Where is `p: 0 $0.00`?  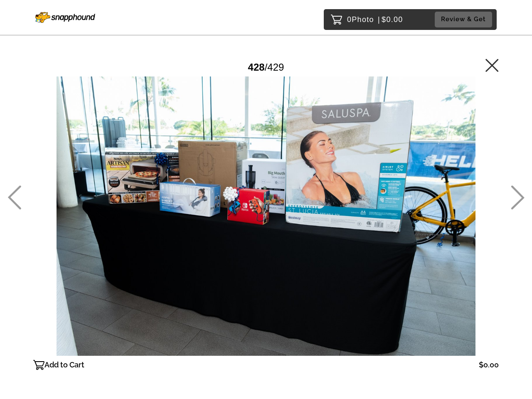
p: 0 $0.00 is located at coordinates (375, 20).